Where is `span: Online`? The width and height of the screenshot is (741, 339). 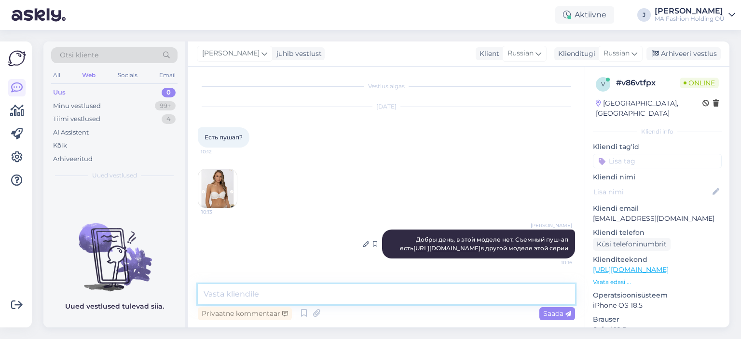
span: Online is located at coordinates (699, 83).